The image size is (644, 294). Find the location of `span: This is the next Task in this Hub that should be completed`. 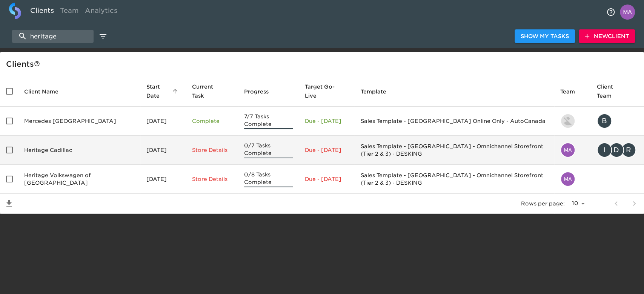

span: This is the next Task in this Hub that should be completed is located at coordinates (207, 91).